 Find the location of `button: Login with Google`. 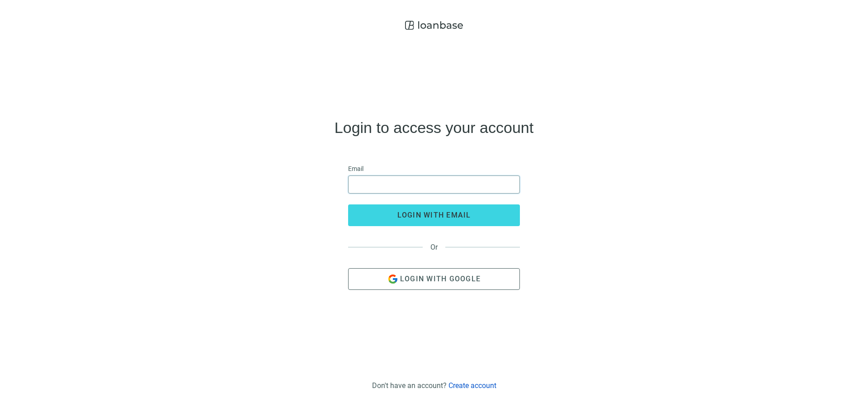

button: Login with Google is located at coordinates (434, 279).